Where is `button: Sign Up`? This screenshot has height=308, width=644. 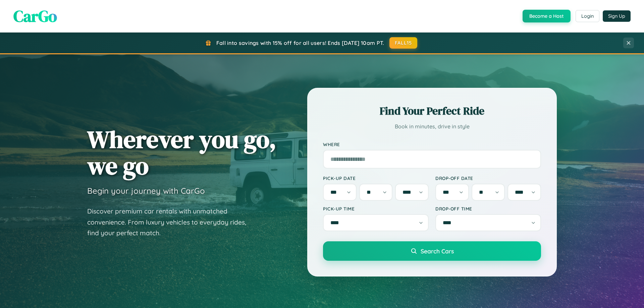
button: Sign Up is located at coordinates (616, 16).